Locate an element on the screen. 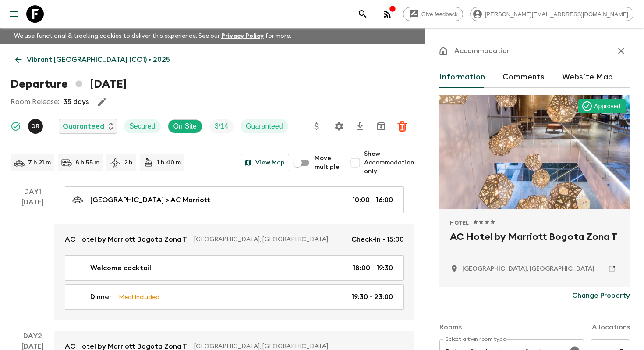  p: Room Release: is located at coordinates (35, 102).